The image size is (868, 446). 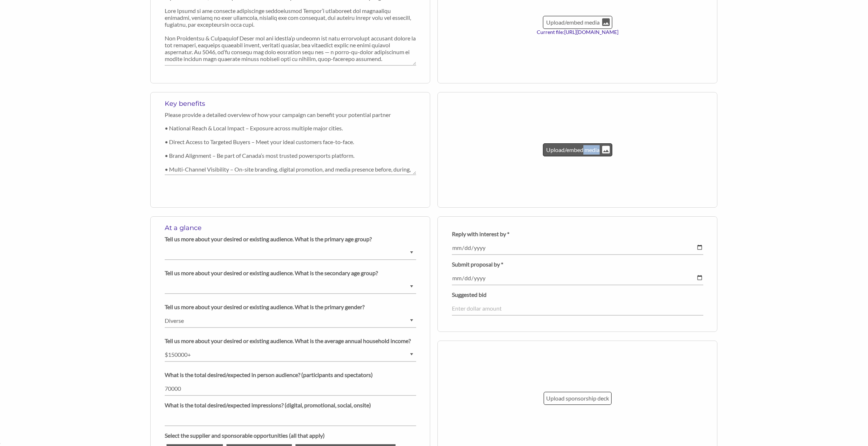 I want to click on p: What is the total desired/expected impressions? (digital, promotional, social, onsite), so click(x=291, y=405).